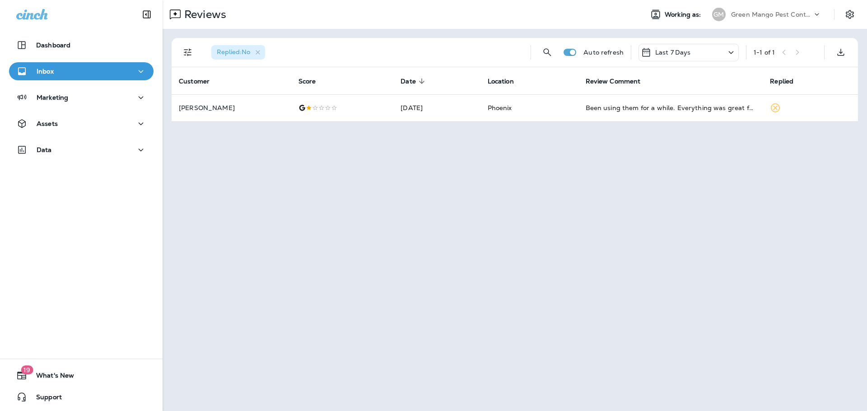 This screenshot has width=867, height=411. What do you see at coordinates (81, 376) in the screenshot?
I see `button: 19What's New` at bounding box center [81, 376].